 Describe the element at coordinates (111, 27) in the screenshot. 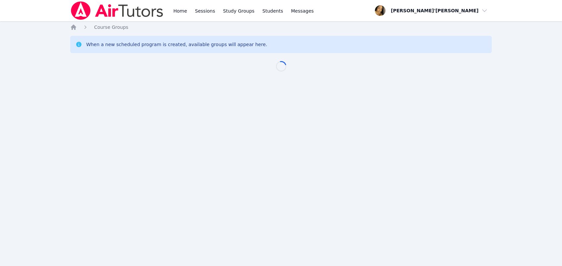

I see `span: Course Groups` at that location.